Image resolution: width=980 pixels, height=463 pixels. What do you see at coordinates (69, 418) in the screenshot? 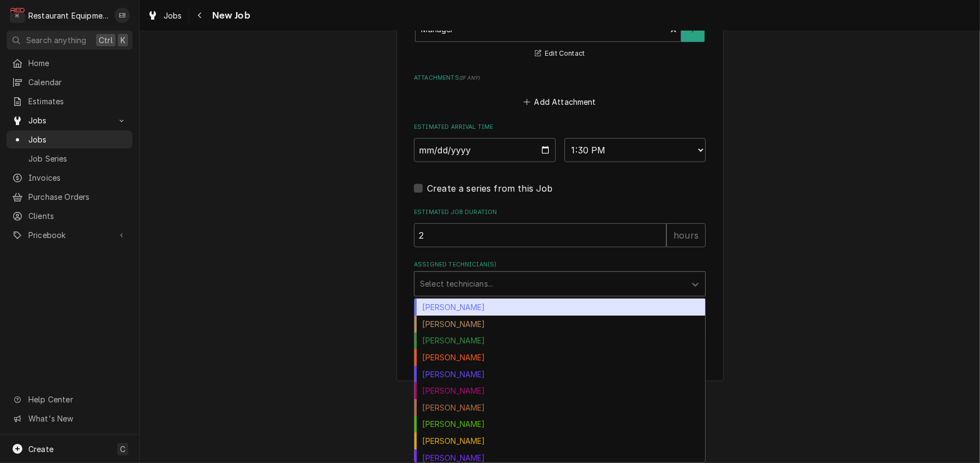
I see `a: Go to What's New` at bounding box center [69, 418].